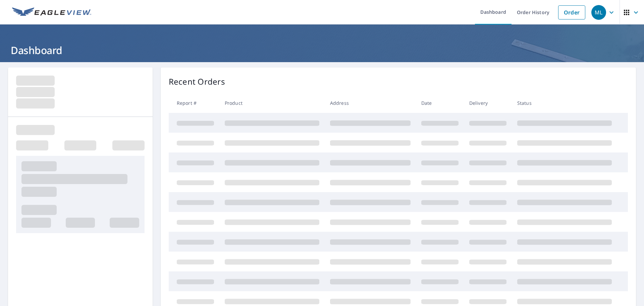 The height and width of the screenshot is (306, 644). I want to click on img: EV Logo, so click(52, 12).